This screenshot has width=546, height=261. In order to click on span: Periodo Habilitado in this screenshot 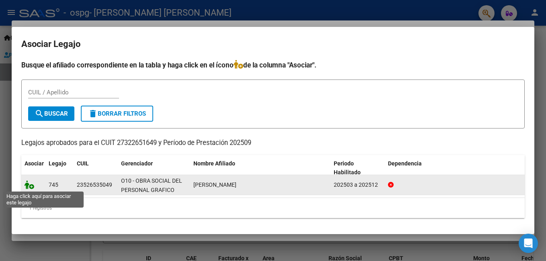, I will do `click(347, 168)`.